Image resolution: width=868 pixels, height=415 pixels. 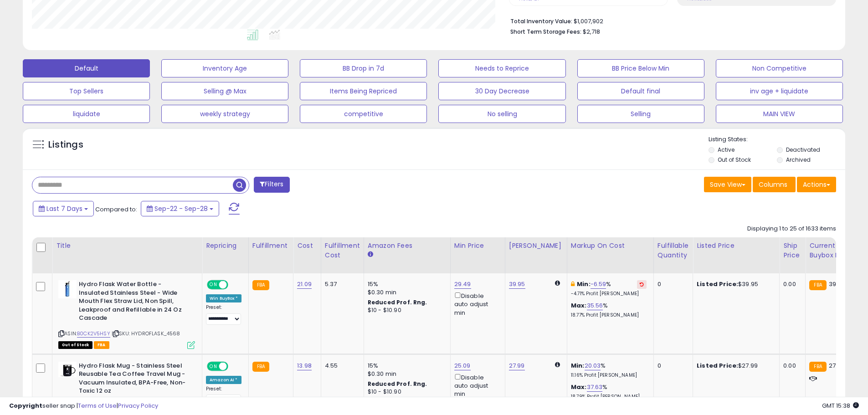 What do you see at coordinates (134, 380) in the screenshot?
I see `b: Hydro Flask Mug - Stainless Steel Reusable Tea Coffee Travel Mug - Vacuum Insulated, BPA-Free, No...` at bounding box center [134, 380].